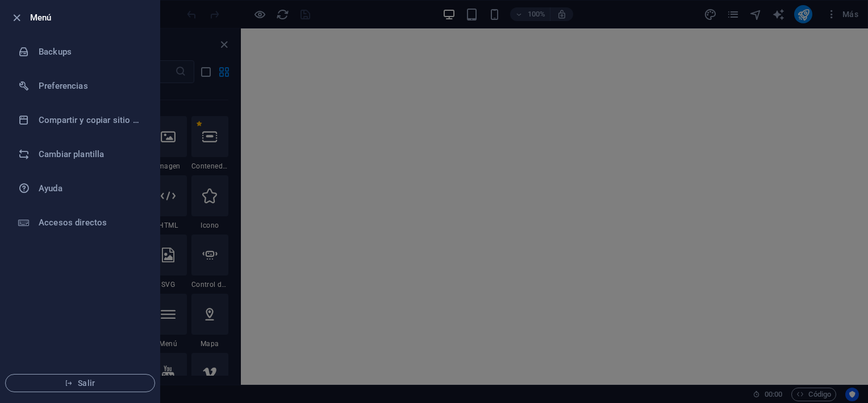 The height and width of the screenshot is (403, 868). What do you see at coordinates (91, 86) in the screenshot?
I see `h6: Preferencias` at bounding box center [91, 86].